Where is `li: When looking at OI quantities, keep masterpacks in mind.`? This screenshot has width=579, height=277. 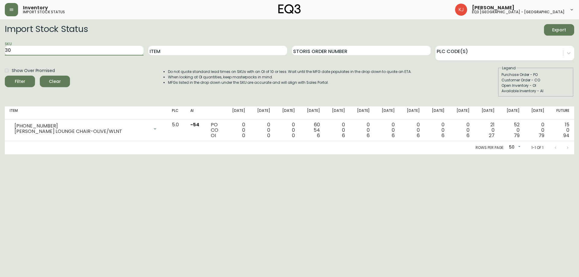 li: When looking at OI quantities, keep masterpacks in mind. is located at coordinates (290, 77).